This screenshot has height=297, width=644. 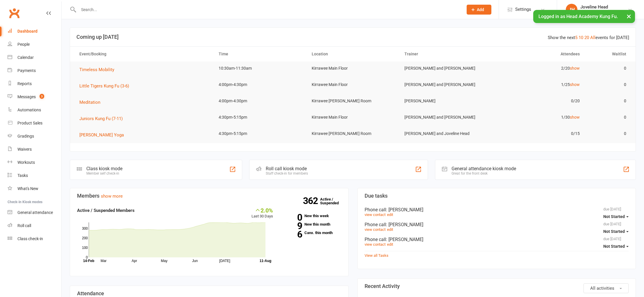 I want to click on a: Messages 3, so click(x=34, y=96).